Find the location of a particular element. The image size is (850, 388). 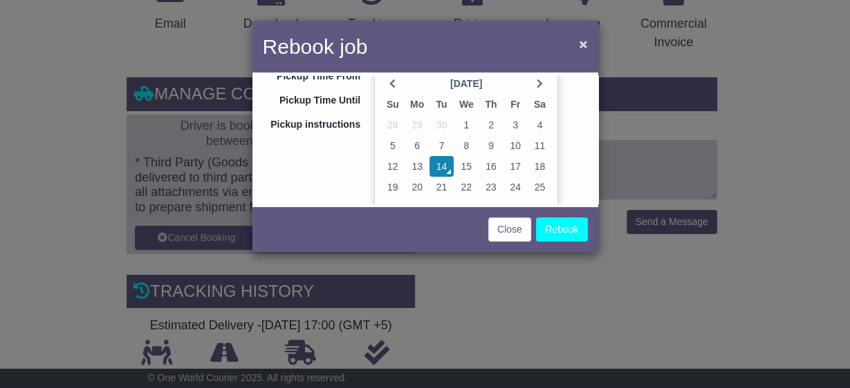

td: 9 is located at coordinates (490, 146).